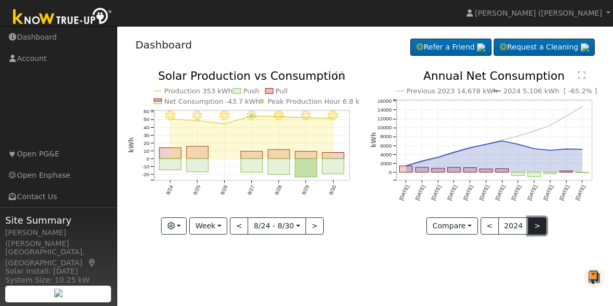 Image resolution: width=613 pixels, height=306 pixels. I want to click on text: 8/24, so click(169, 190).